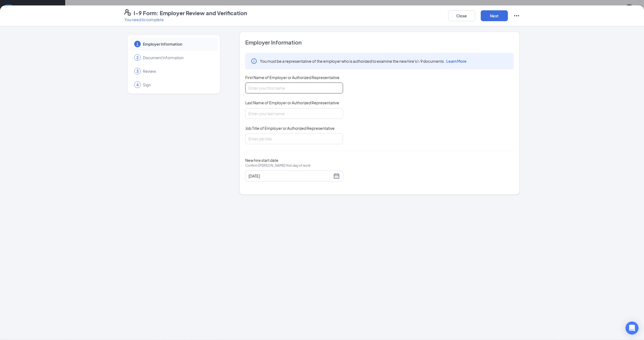 The width and height of the screenshot is (644, 340). Describe the element at coordinates (178, 71) in the screenshot. I see `span: Review` at that location.